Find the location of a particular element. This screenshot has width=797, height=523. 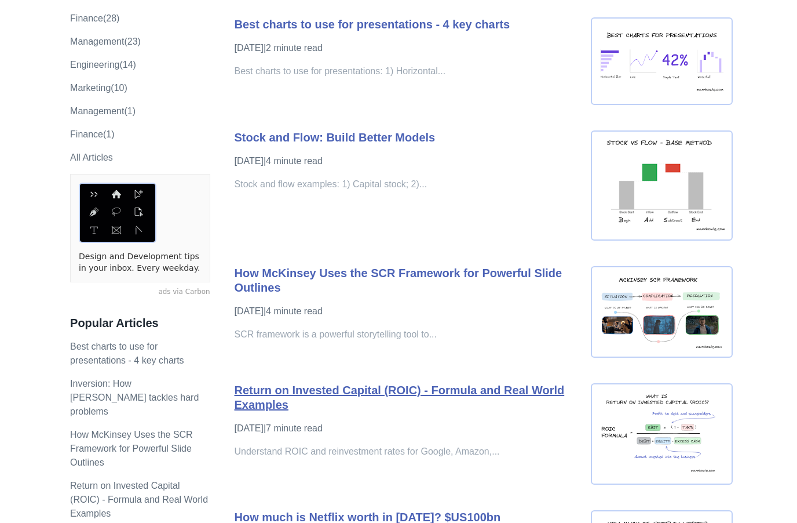

img: ads via Carbon is located at coordinates (118, 213).